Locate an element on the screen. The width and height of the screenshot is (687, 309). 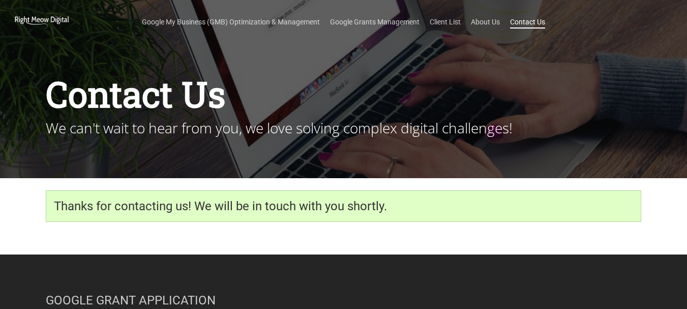
a: Google My Business (GMB) Optimization & Management is located at coordinates (231, 22).